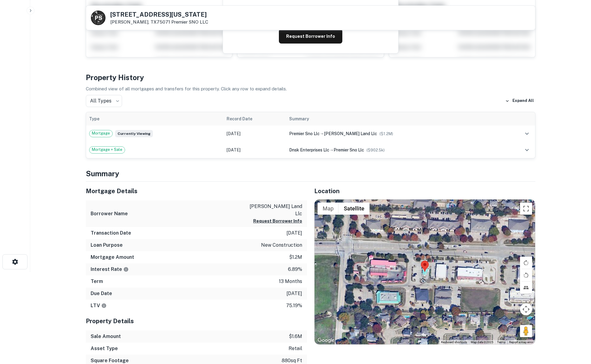  Describe the element at coordinates (454, 342) in the screenshot. I see `button: Keyboard shortcuts` at that location.